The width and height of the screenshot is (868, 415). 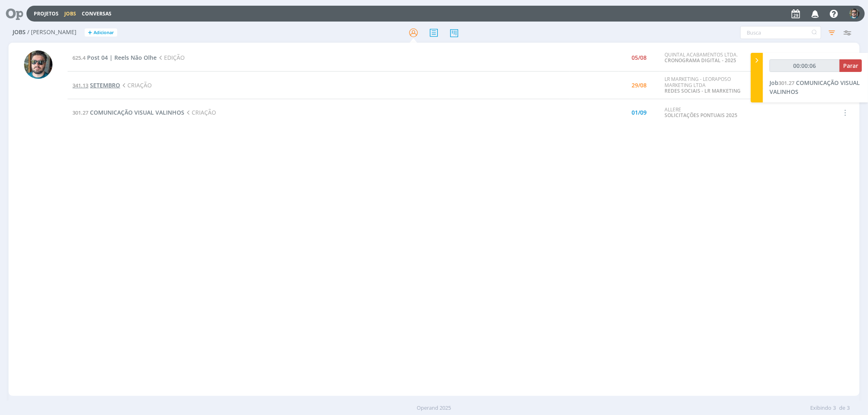 I want to click on div: 05/08, so click(x=640, y=58).